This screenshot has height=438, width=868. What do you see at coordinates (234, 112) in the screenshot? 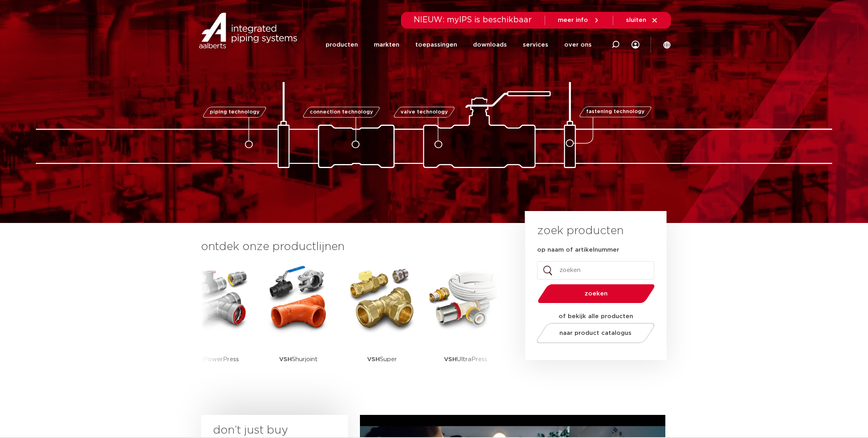
I see `span: piping technology` at bounding box center [234, 112].